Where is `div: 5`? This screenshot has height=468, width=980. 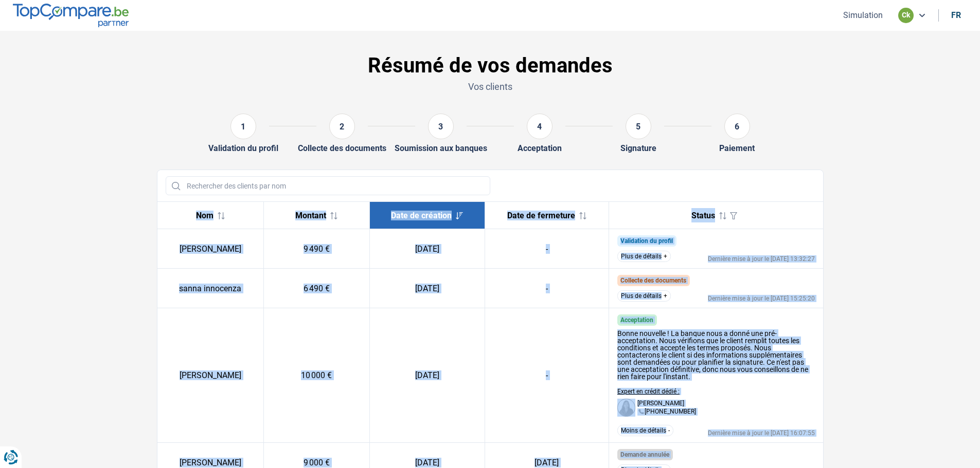
div: 5 is located at coordinates (638, 126).